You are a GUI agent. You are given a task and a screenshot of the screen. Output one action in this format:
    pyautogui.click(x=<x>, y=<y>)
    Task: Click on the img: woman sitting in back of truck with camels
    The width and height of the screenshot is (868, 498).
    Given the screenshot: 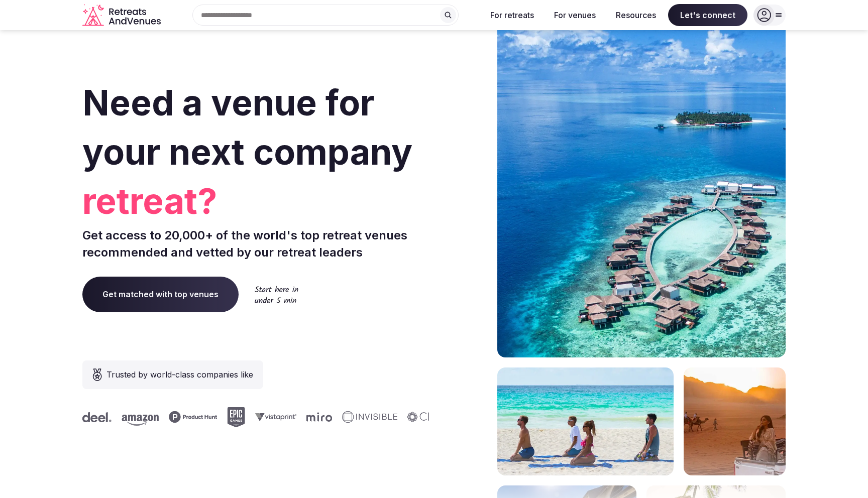 What is the action you would take?
    pyautogui.click(x=735, y=421)
    